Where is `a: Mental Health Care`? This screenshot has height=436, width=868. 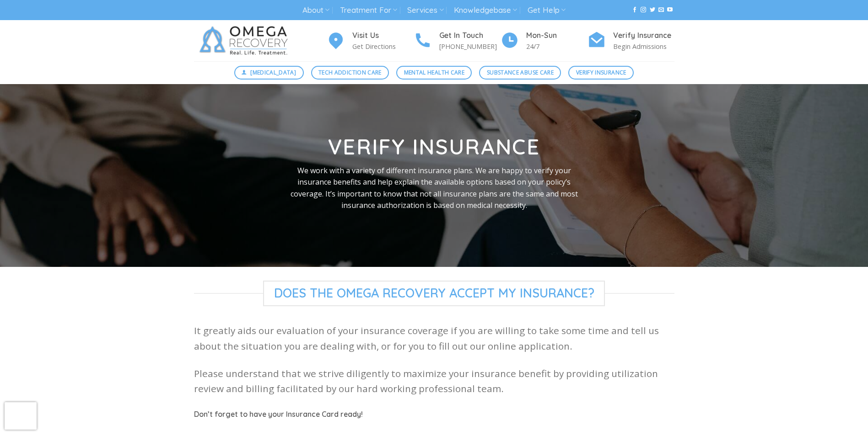 a: Mental Health Care is located at coordinates (434, 73).